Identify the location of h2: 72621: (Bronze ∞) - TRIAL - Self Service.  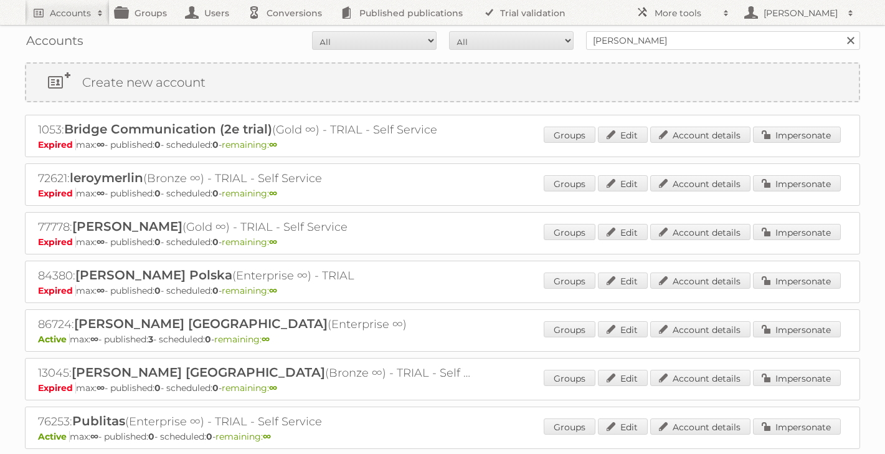
(256, 178).